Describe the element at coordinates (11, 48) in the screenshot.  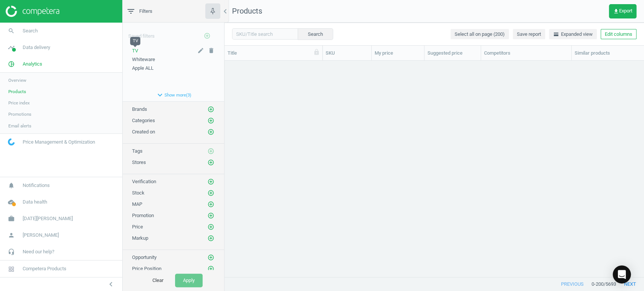
I see `i: timeline` at that location.